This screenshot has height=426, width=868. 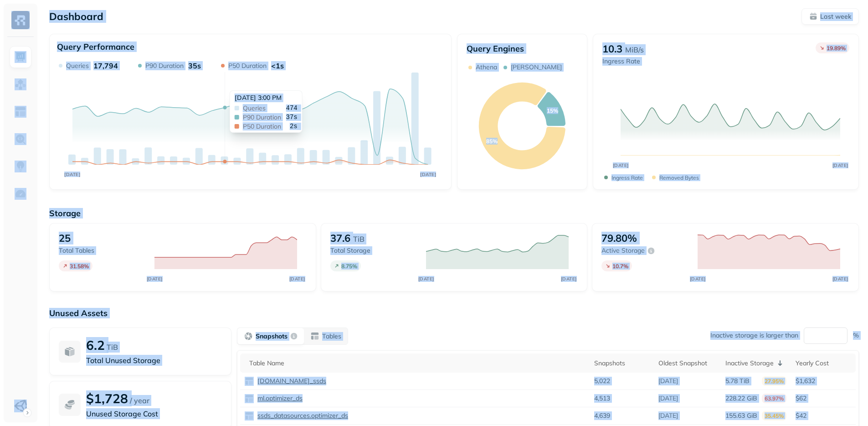 What do you see at coordinates (749, 363) in the screenshot?
I see `p: Inactive Storage` at bounding box center [749, 363].